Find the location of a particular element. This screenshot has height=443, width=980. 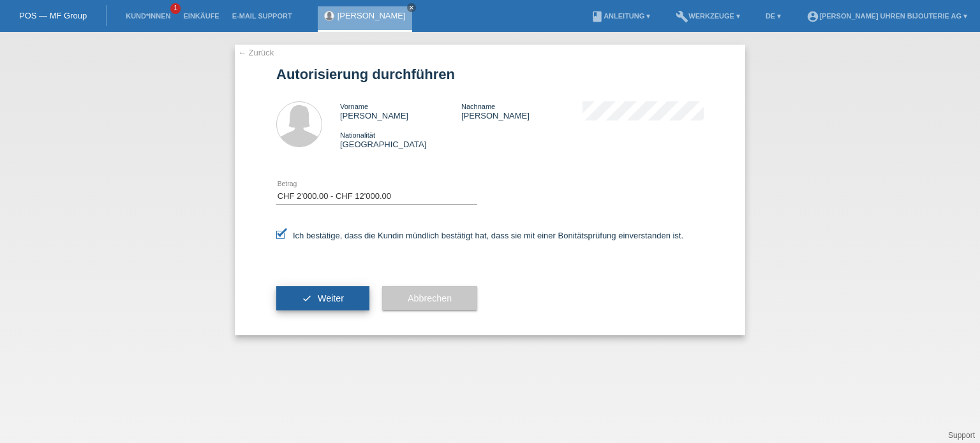

i: check is located at coordinates (307, 299).